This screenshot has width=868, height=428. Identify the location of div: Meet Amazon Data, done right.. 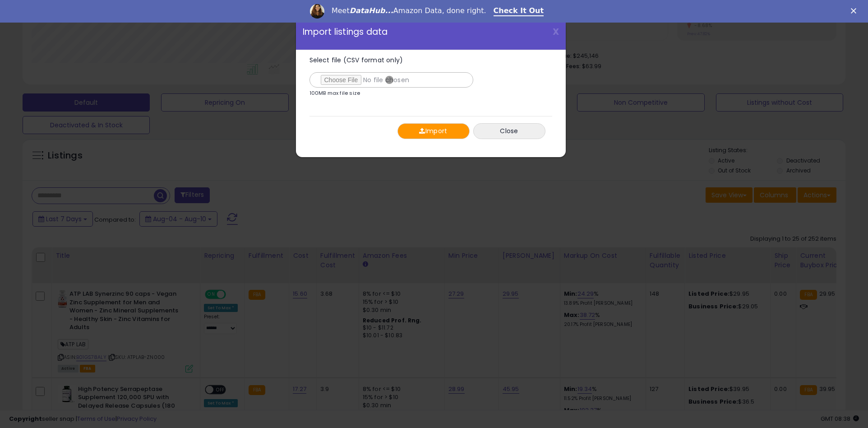
(409, 11).